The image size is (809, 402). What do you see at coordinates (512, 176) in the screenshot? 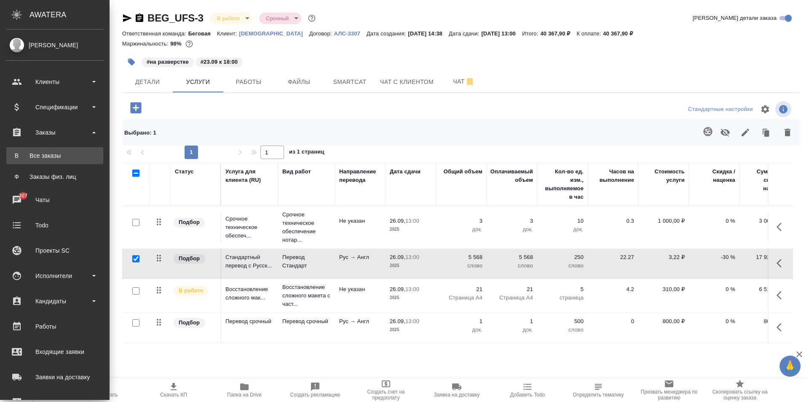
I see `div: Оплачиваемый объем` at bounding box center [512, 176].